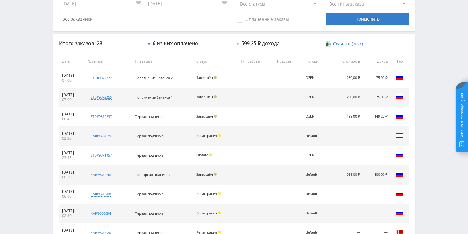 This screenshot has width=468, height=234. What do you see at coordinates (72, 197) in the screenshot?
I see `div: 06:00` at bounding box center [72, 197].